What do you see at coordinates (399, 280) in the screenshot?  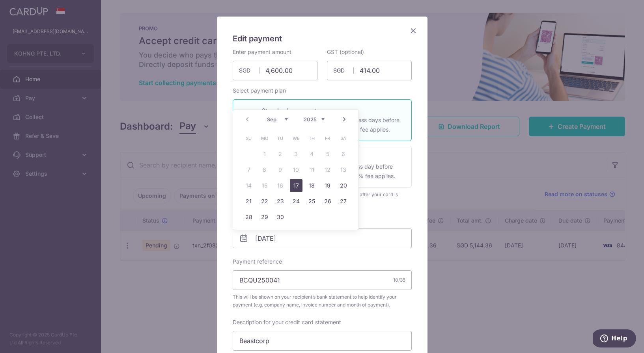 I see `div: 10/35` at bounding box center [399, 280].